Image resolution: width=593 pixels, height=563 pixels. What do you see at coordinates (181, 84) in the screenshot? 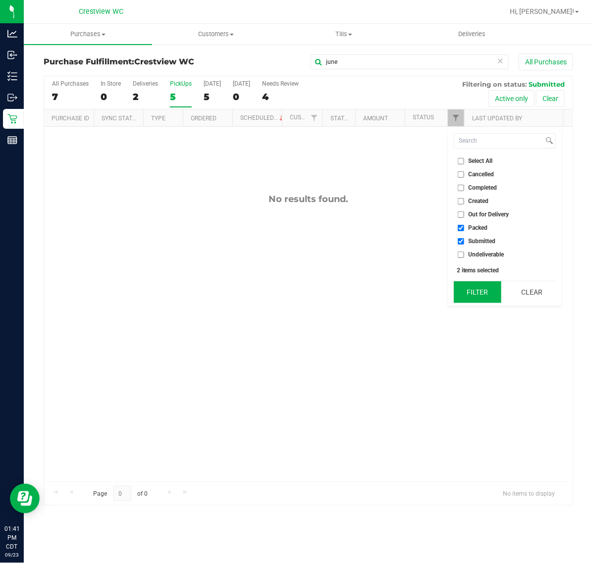
I see `div: PickUps` at bounding box center [181, 84].